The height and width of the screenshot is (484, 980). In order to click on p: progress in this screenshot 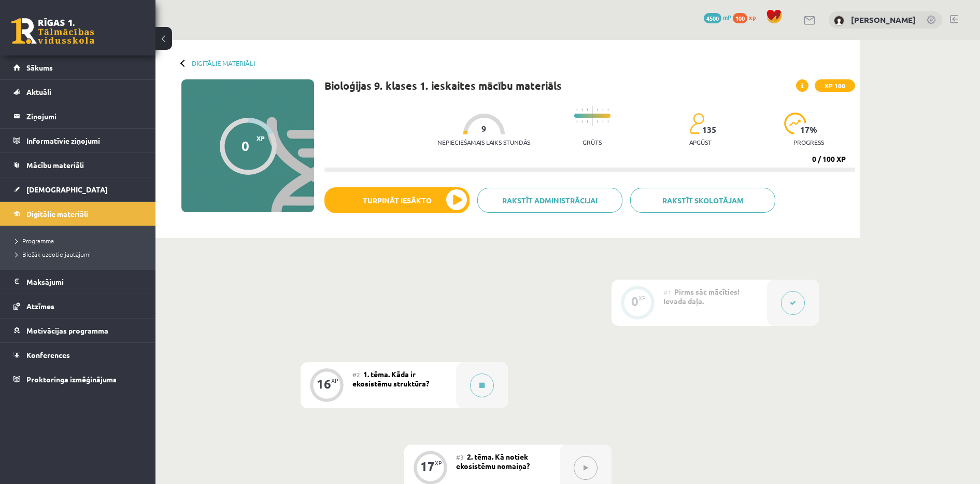, I will do `click(808, 142)`.